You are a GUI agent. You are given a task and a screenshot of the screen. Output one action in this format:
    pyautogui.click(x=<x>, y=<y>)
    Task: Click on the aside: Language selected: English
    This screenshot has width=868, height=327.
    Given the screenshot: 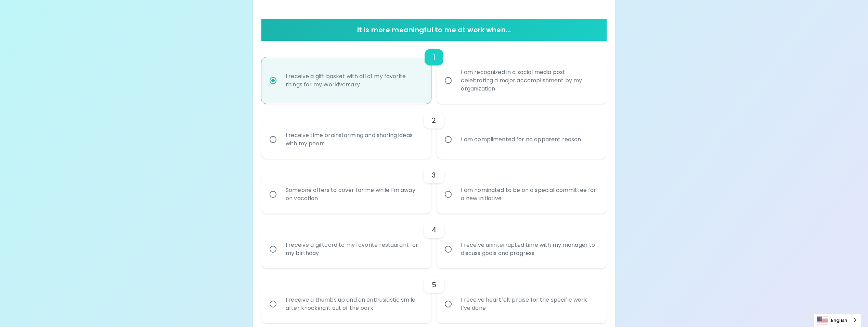 What is the action you would take?
    pyautogui.click(x=837, y=320)
    